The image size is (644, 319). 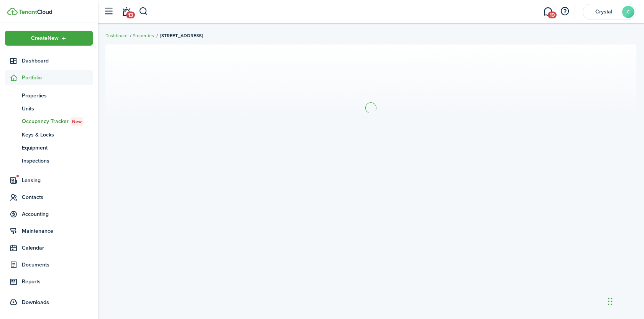 I want to click on a: Reports, so click(x=49, y=282).